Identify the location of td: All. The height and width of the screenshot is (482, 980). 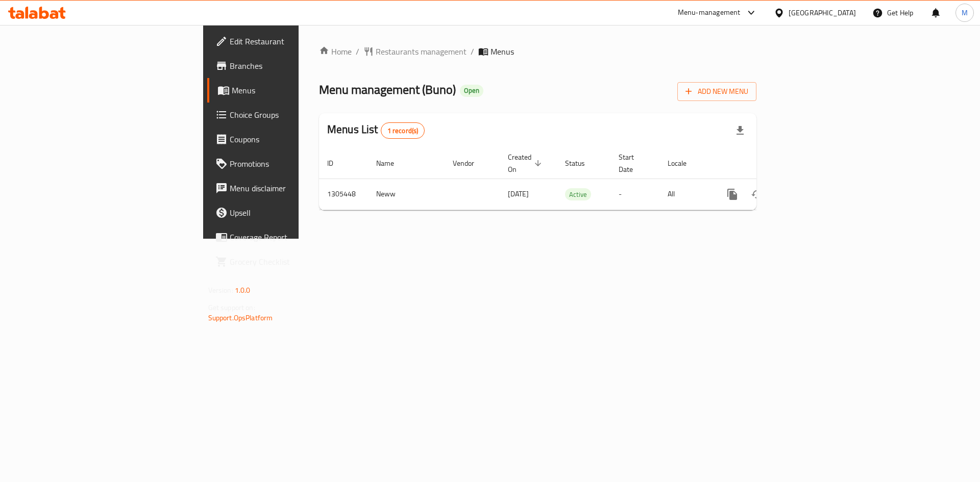
(686, 194).